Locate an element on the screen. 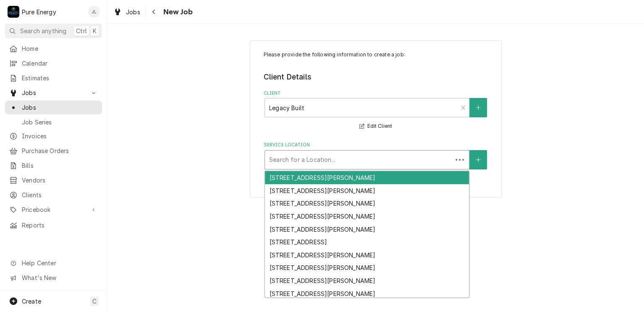 This screenshot has width=644, height=312. a: Go to Pricebook is located at coordinates (53, 209).